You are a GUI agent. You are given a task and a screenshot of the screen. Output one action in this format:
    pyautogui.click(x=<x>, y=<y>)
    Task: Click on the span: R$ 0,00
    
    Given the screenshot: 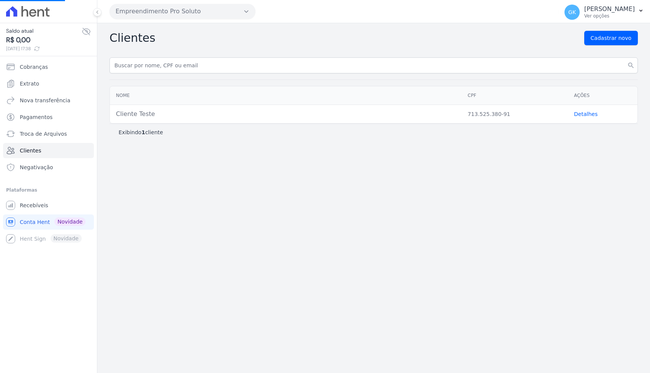 What is the action you would take?
    pyautogui.click(x=44, y=40)
    